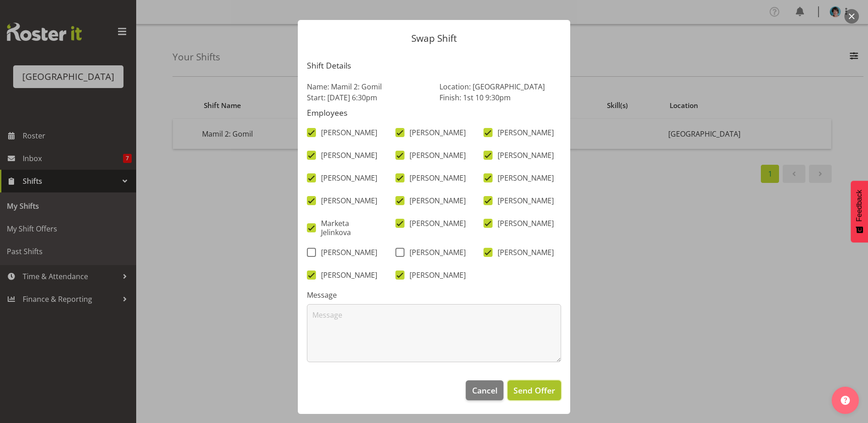 This screenshot has width=868, height=423. What do you see at coordinates (434, 113) in the screenshot?
I see `h5: Employees` at bounding box center [434, 113].